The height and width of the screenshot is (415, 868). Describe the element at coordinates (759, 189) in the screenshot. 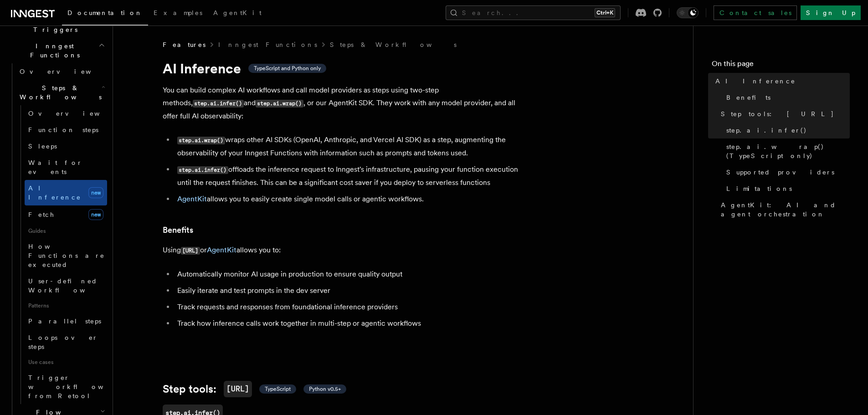

I see `span: Limitations` at that location.